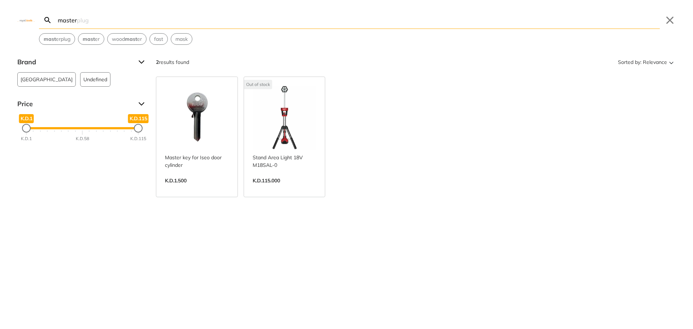 Image resolution: width=693 pixels, height=329 pixels. What do you see at coordinates (182, 39) in the screenshot?
I see `div: Suggestion: mask` at bounding box center [182, 39].